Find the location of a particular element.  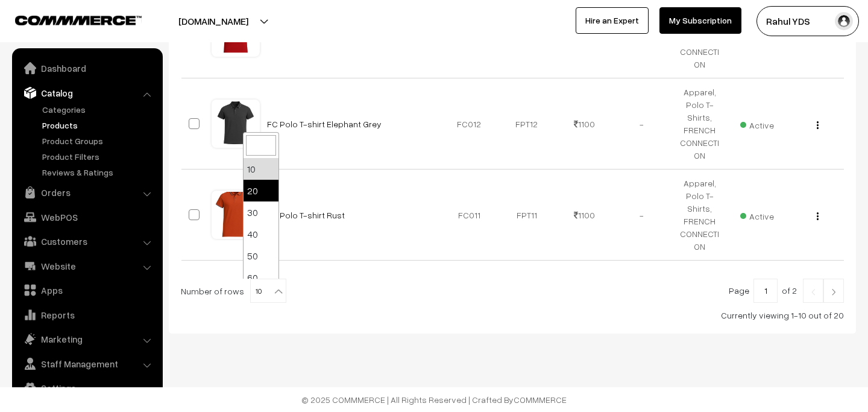

li: 20 is located at coordinates (261, 191).